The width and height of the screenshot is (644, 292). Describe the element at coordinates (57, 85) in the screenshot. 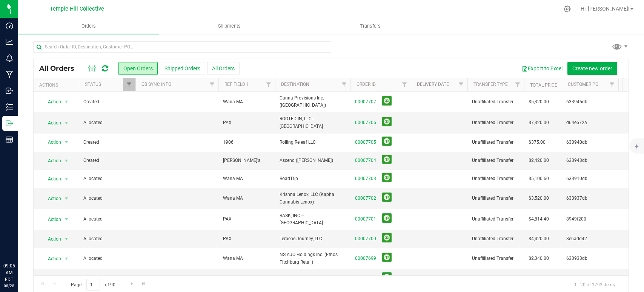

I see `div: Actions` at that location.